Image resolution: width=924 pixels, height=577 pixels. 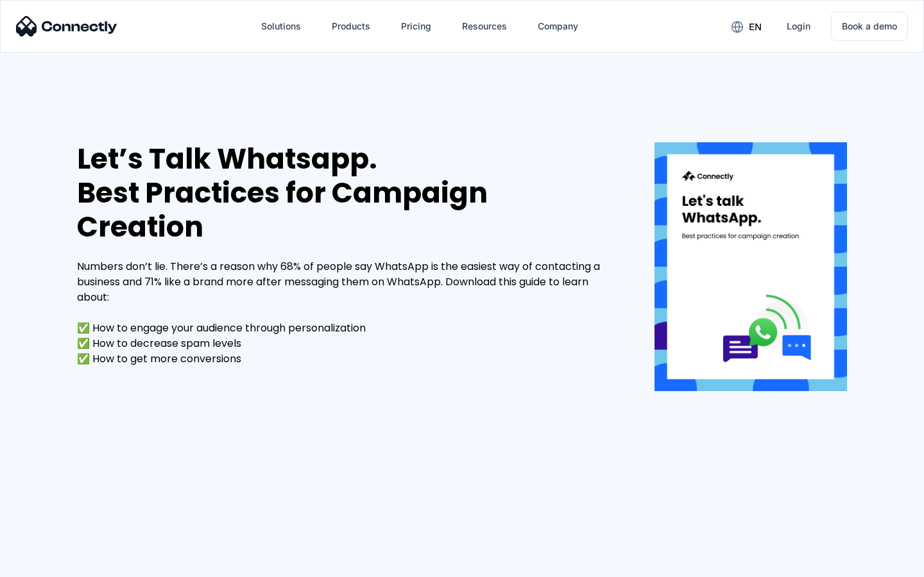 What do you see at coordinates (557, 27) in the screenshot?
I see `div: Company` at bounding box center [557, 27].